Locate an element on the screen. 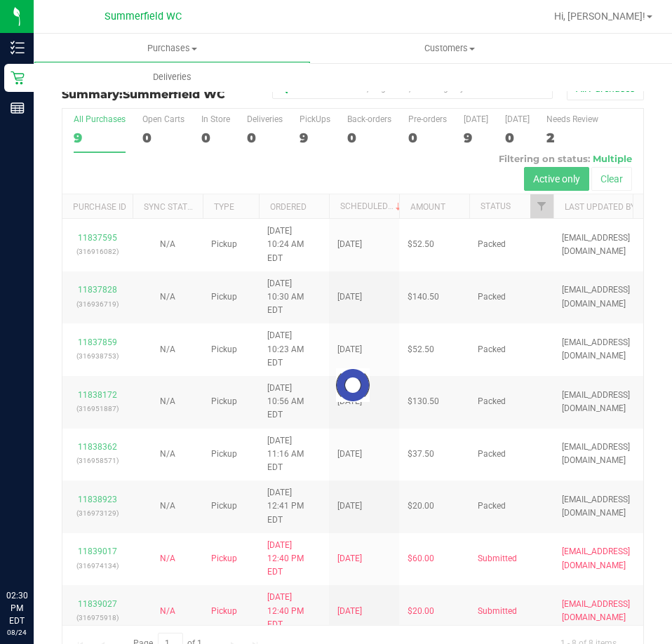  inline-svg: Reports is located at coordinates (18, 108).